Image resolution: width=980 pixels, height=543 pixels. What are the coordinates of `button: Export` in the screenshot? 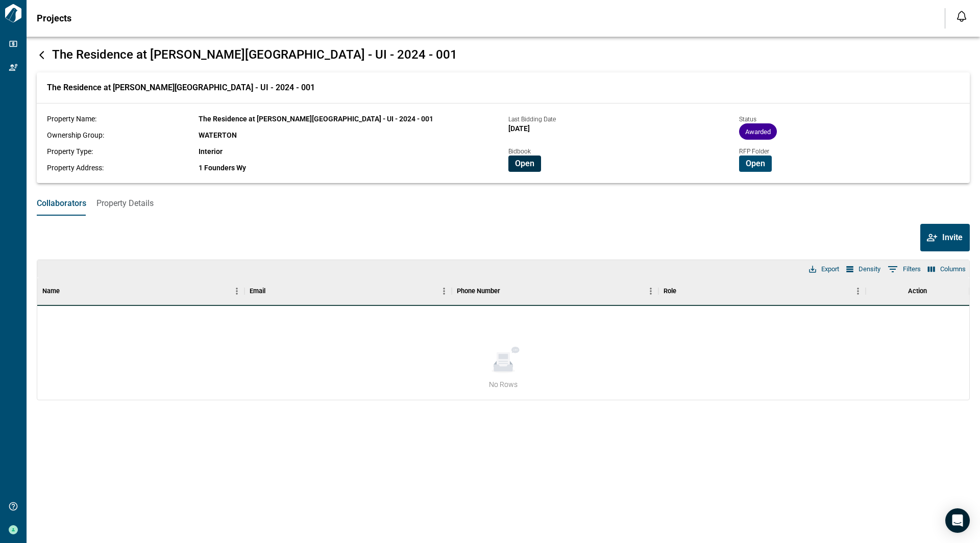 It's located at (823, 269).